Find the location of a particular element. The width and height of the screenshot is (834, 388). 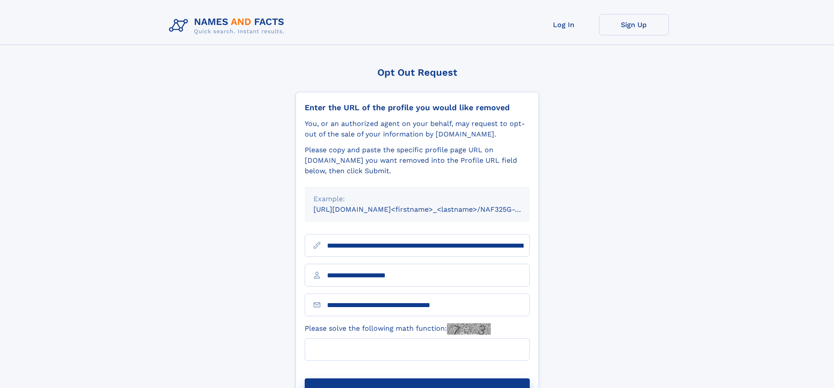

div: You, or an authorized agent on your behalf, may request to opt-out of the sale of your informatio... is located at coordinates (417, 129).